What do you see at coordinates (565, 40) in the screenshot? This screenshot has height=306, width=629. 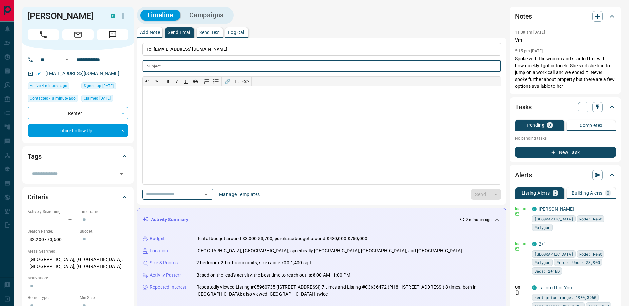 I see `p: Vm` at bounding box center [565, 40].